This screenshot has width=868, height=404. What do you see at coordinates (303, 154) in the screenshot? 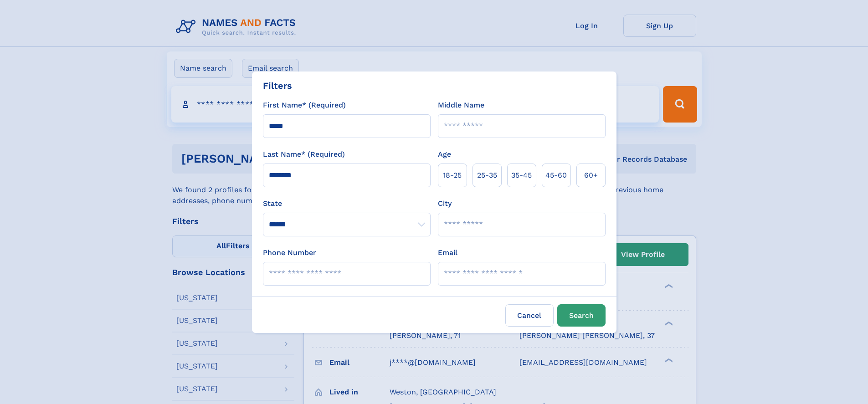
I see `label: Last Name* (Required)` at bounding box center [303, 154].